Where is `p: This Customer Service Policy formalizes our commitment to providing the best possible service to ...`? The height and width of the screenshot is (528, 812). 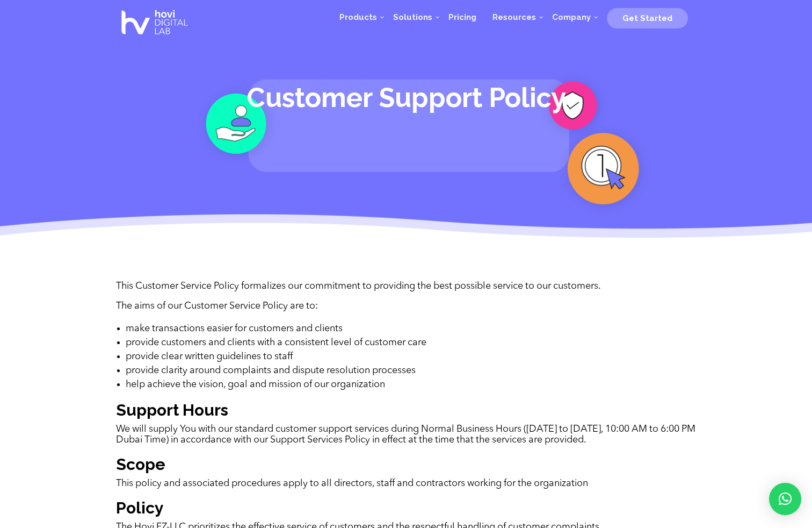
p: This Customer Service Policy formalizes our commitment to providing the best possible service to ... is located at coordinates (406, 292).